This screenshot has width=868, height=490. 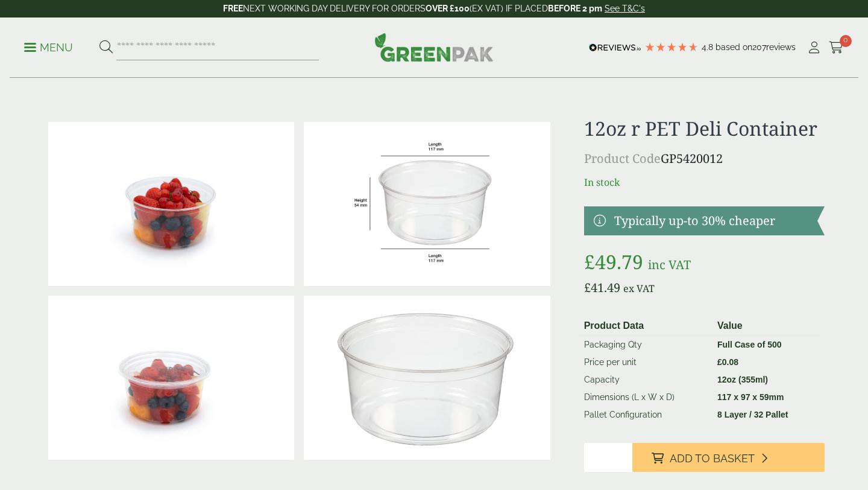 What do you see at coordinates (712, 459) in the screenshot?
I see `span: Add to Basket` at bounding box center [712, 459].